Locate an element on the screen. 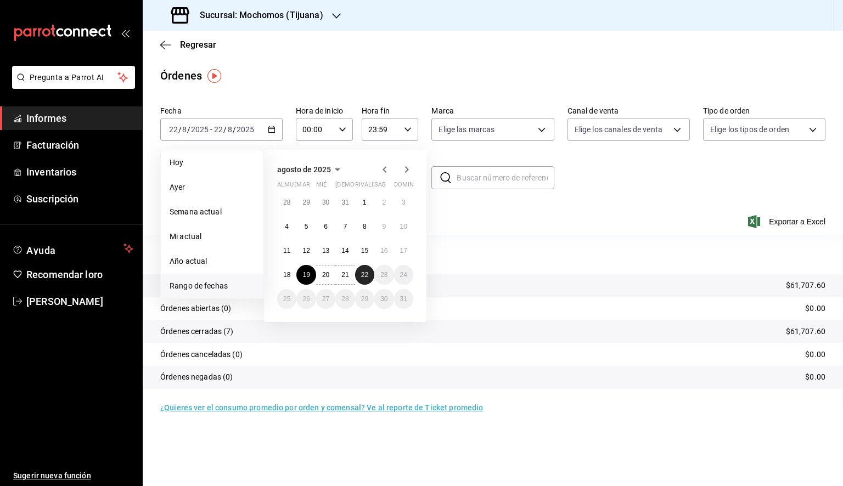 This screenshot has height=486, width=843. font: Ayer is located at coordinates (177, 187).